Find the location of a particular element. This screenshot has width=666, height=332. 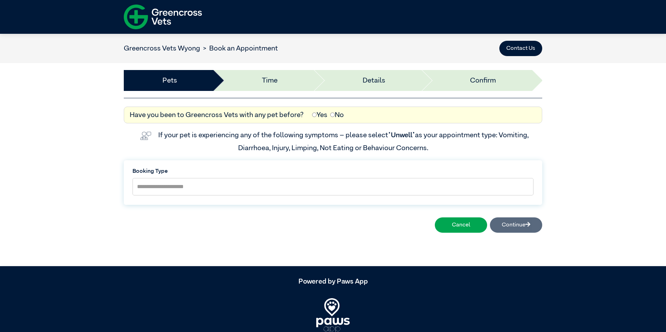

img: vet is located at coordinates (146, 136).